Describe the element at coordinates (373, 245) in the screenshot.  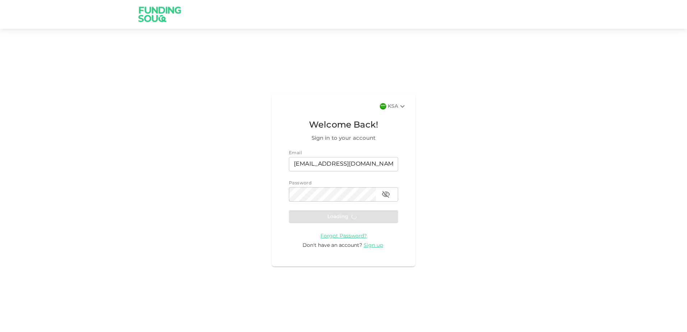
I see `span: Sign up` at that location.